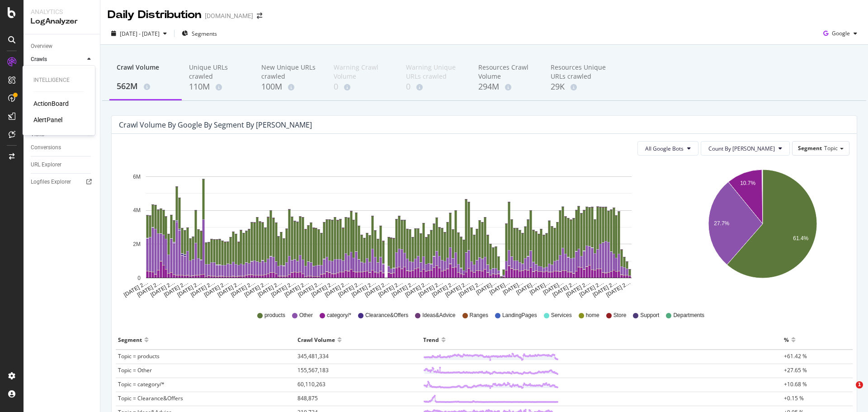 This screenshot has width=868, height=412. What do you see at coordinates (741, 148) in the screenshot?
I see `span: Count By Day` at bounding box center [741, 148].